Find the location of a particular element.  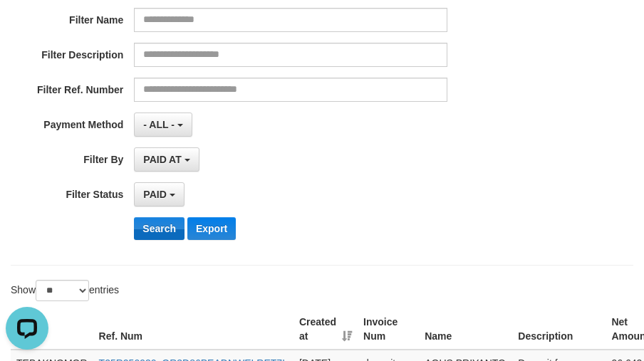

button: PAID AT is located at coordinates (166, 159).